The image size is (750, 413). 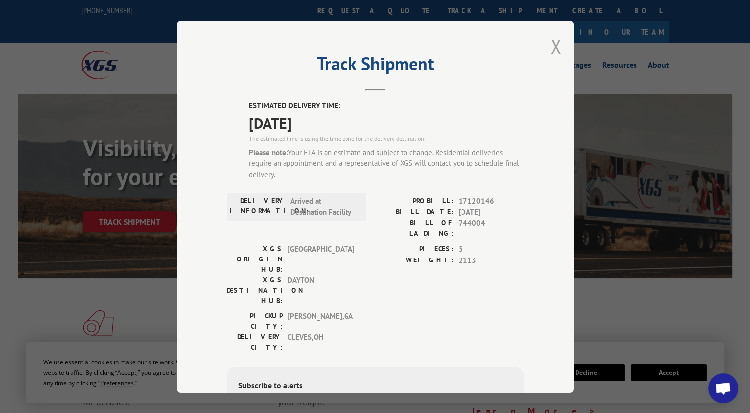 What do you see at coordinates (254, 259) in the screenshot?
I see `label: XGS ORIGIN HUB:` at bounding box center [254, 259].